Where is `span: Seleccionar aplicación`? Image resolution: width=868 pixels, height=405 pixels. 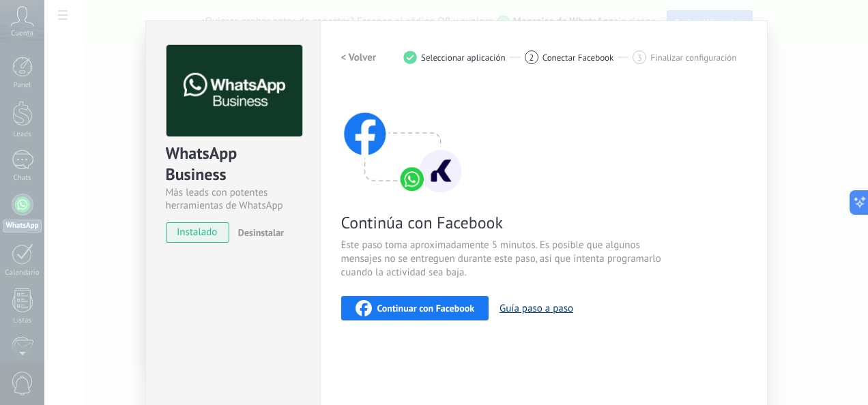 span: Seleccionar aplicación is located at coordinates (463, 57).